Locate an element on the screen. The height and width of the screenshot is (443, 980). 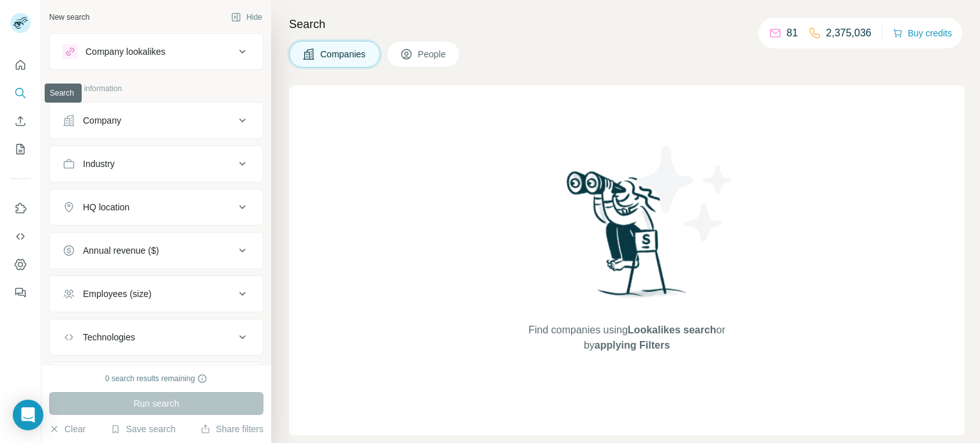
button: Company lookalikes is located at coordinates (156, 52).